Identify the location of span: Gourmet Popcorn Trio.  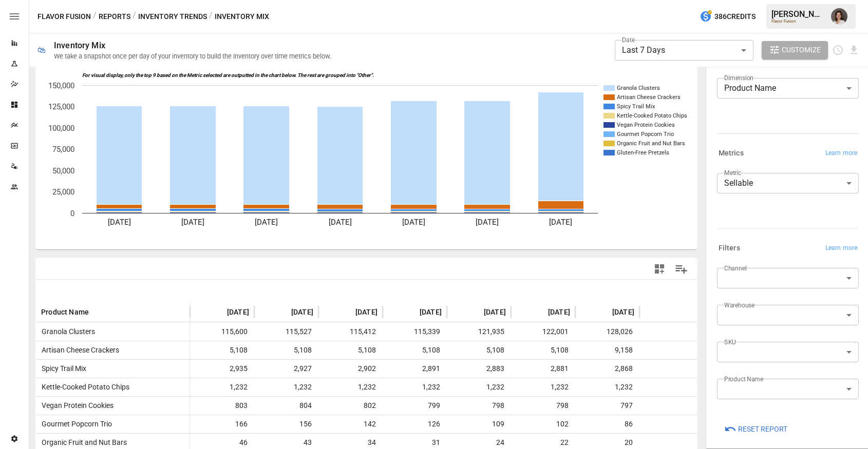
(74, 424).